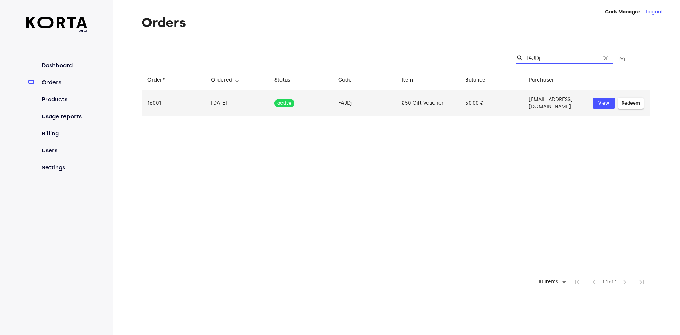  I want to click on a: Billing, so click(64, 134).